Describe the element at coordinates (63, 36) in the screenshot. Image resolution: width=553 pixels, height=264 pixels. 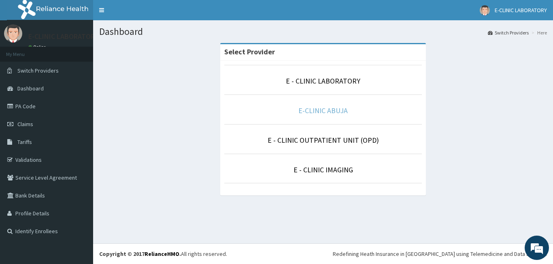
I see `p: E-CLINIC LABORATORY` at that location.